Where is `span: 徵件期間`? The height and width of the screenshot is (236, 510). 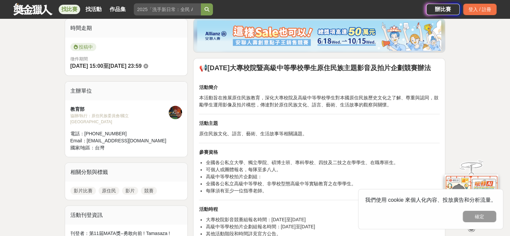
span: 徵件期間 is located at coordinates (79, 59).